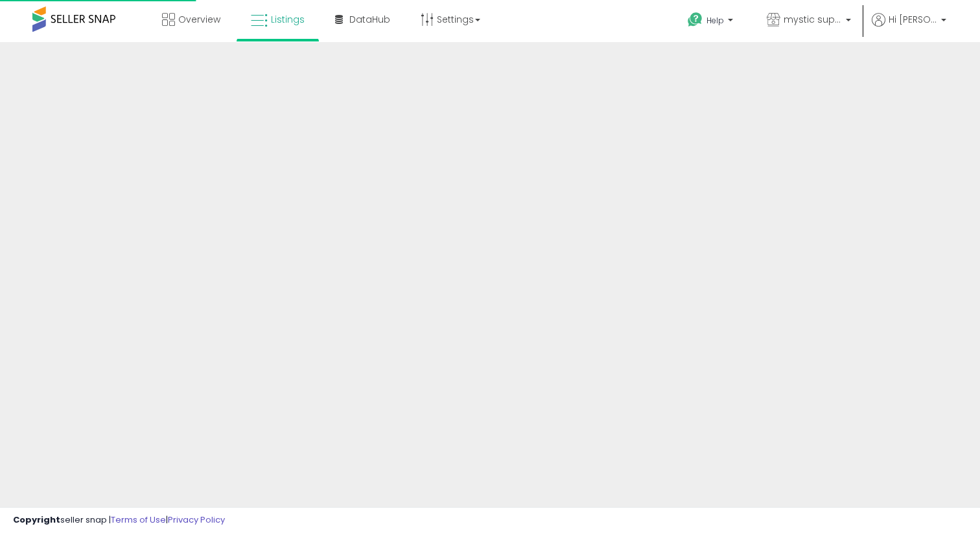  I want to click on i: Get Help, so click(695, 19).